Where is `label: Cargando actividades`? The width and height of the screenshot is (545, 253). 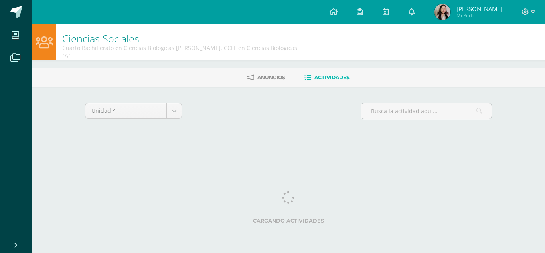
label: Cargando actividades is located at coordinates (288, 220).